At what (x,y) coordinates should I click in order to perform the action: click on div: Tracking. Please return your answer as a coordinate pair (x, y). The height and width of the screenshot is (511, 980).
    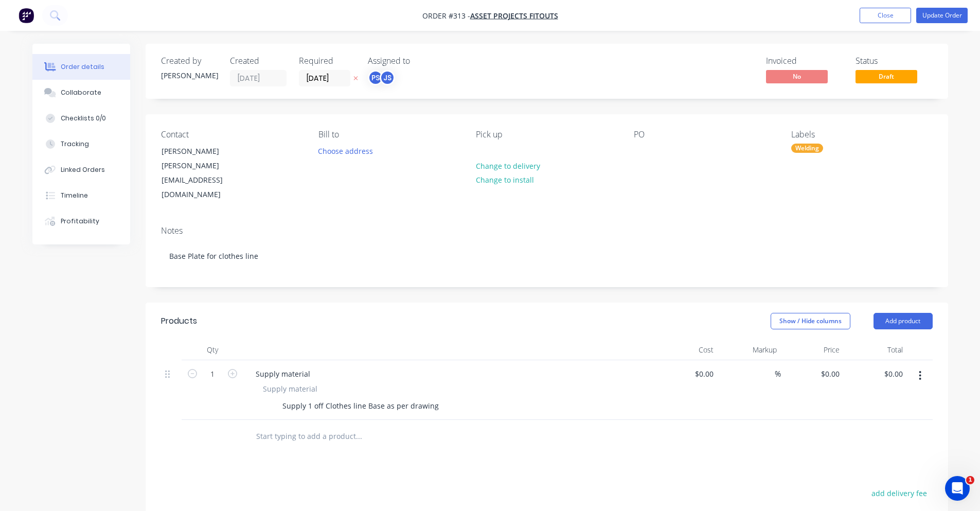
    Looking at the image, I should click on (74, 144).